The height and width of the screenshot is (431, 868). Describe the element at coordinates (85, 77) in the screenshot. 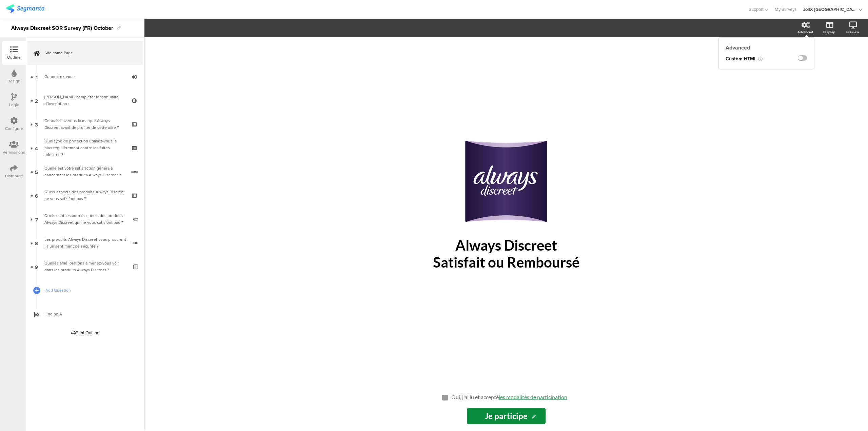

I see `a: 1 Connectez-vous:` at that location.